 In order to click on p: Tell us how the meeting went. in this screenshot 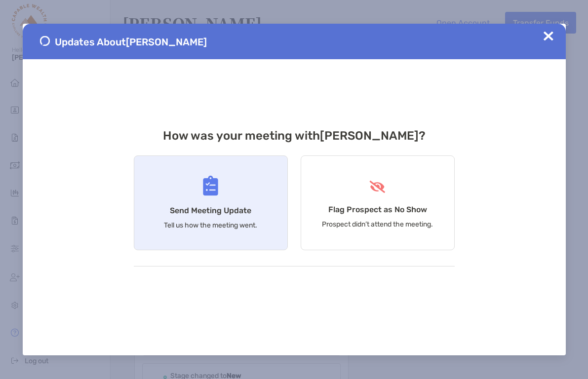, I will do `click(211, 225)`.